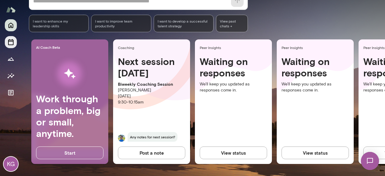 The width and height of the screenshot is (385, 176). I want to click on button: Growth Plan, so click(11, 59).